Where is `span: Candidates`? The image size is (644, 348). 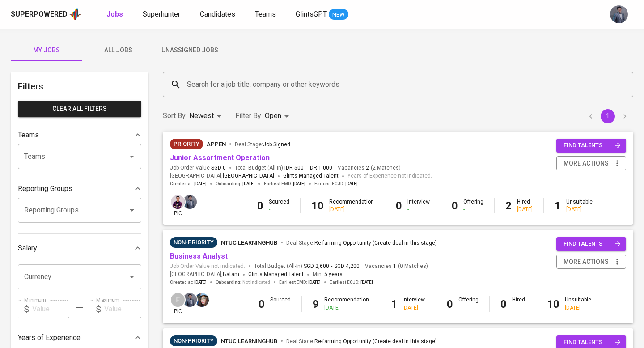 span: Candidates is located at coordinates (218, 14).